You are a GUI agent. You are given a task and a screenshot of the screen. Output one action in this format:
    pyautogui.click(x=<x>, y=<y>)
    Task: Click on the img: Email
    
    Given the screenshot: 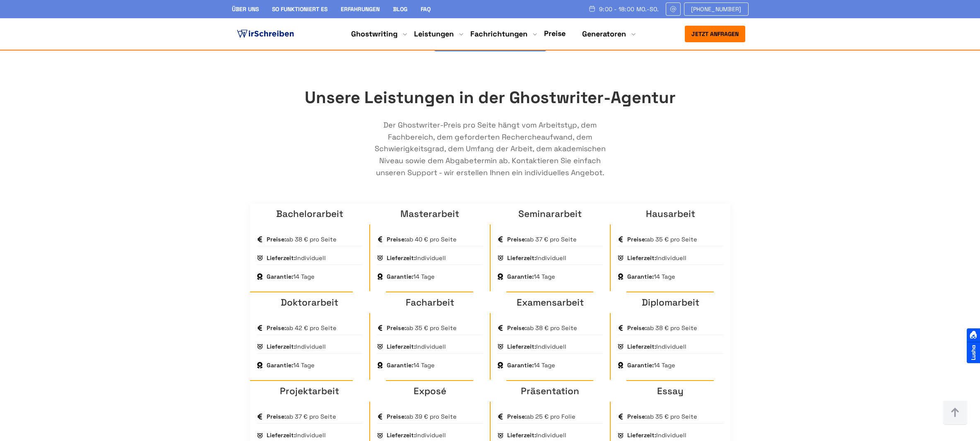 What is the action you would take?
    pyautogui.click(x=673, y=9)
    